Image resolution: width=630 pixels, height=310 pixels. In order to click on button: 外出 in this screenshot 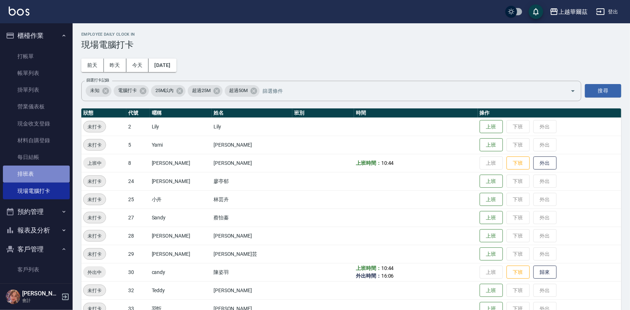, I will do `click(545, 163)`.